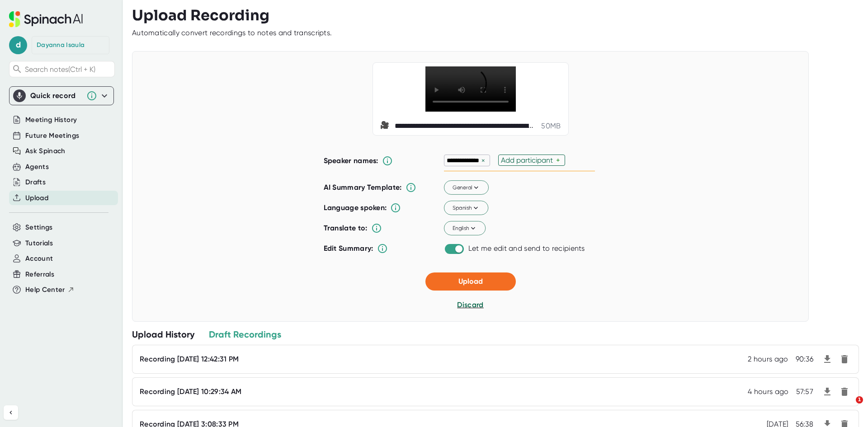 Image resolution: width=868 pixels, height=427 pixels. I want to click on button: Agents, so click(37, 167).